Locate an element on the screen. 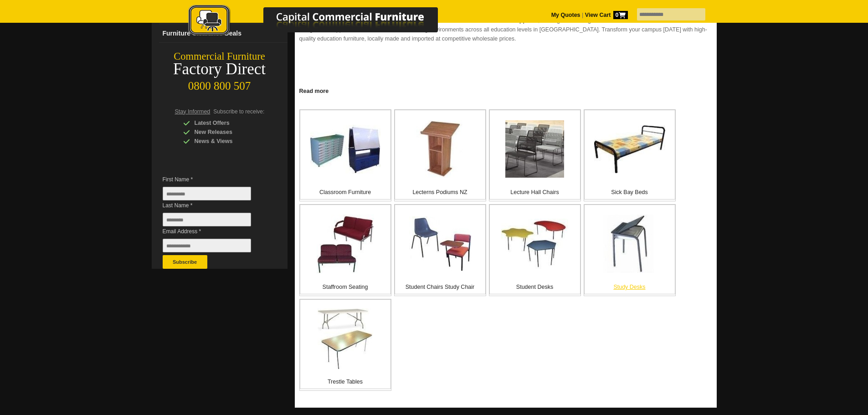 The width and height of the screenshot is (868, 415). p: Student Chairs Study Chair is located at coordinates (440, 287).